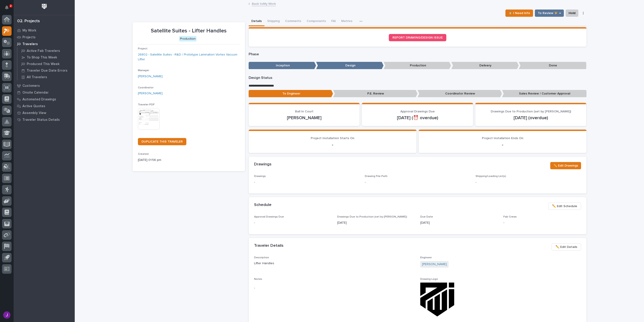  Describe the element at coordinates (7, 8) in the screenshot. I see `button: Notifications` at that location.